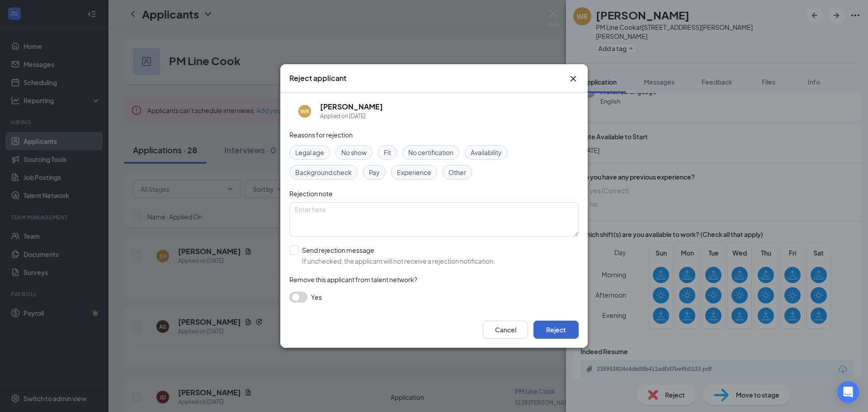  What do you see at coordinates (414, 172) in the screenshot?
I see `span: Experience` at bounding box center [414, 172].